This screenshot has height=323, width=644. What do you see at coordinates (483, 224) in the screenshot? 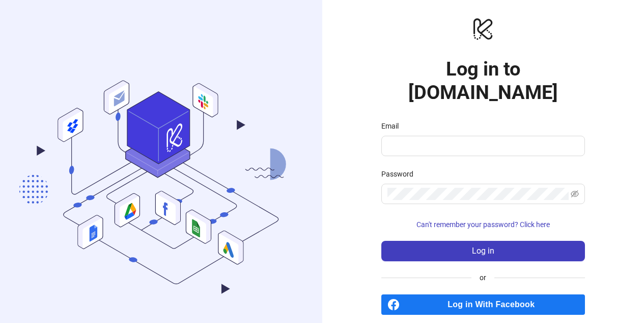
I see `span: Can't remember your password? Click here` at bounding box center [483, 224].